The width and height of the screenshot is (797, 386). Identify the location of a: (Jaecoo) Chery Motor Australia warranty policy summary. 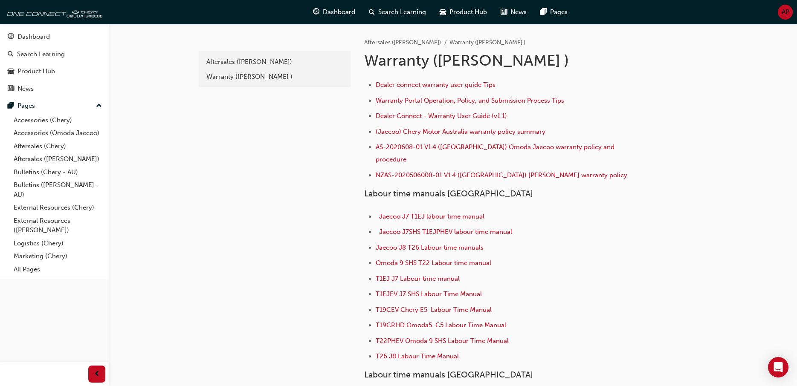
(460, 132).